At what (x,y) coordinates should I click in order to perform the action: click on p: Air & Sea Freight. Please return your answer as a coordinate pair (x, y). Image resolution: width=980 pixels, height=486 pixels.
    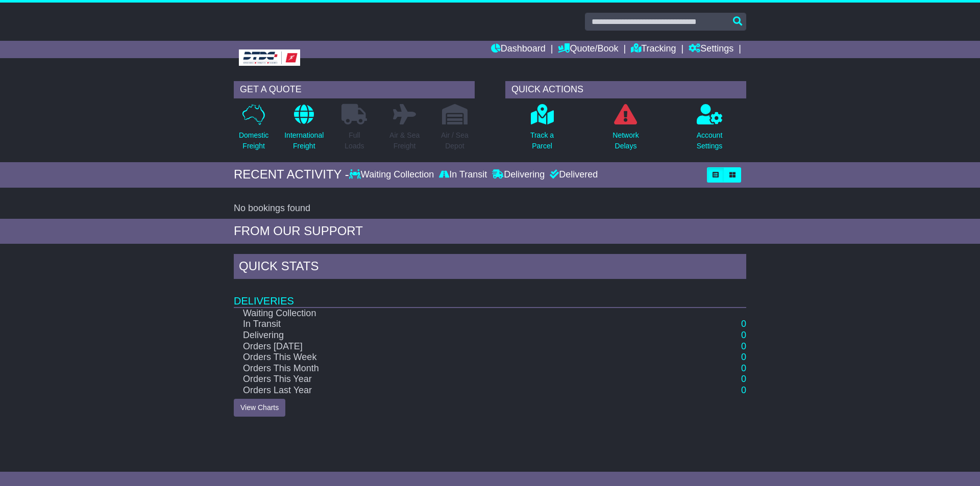
    Looking at the image, I should click on (404, 141).